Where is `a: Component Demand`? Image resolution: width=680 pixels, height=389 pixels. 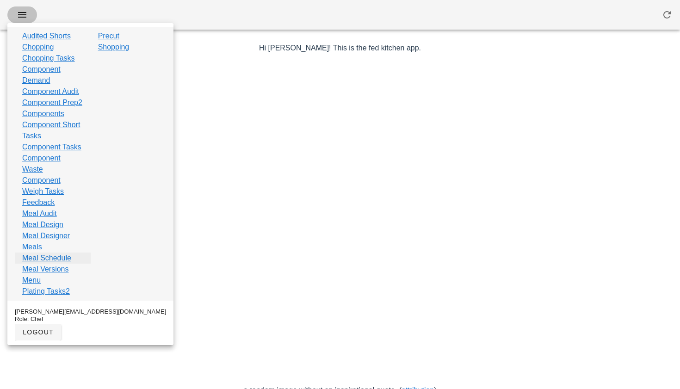 a: Component Demand is located at coordinates (53, 75).